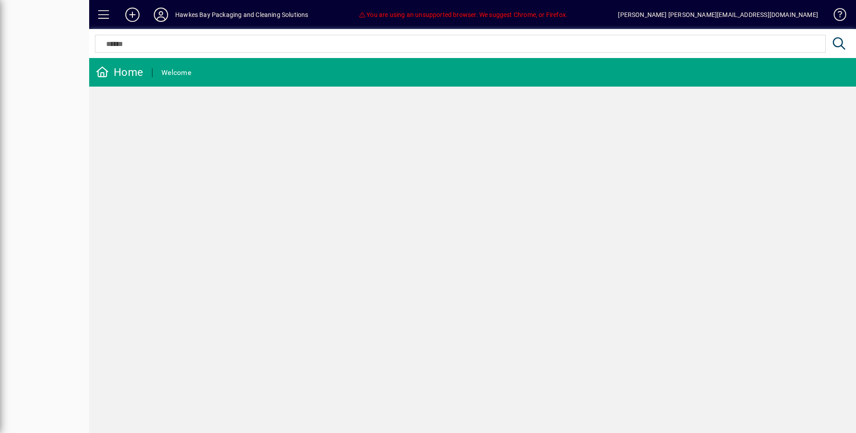  I want to click on button: Profile, so click(161, 15).